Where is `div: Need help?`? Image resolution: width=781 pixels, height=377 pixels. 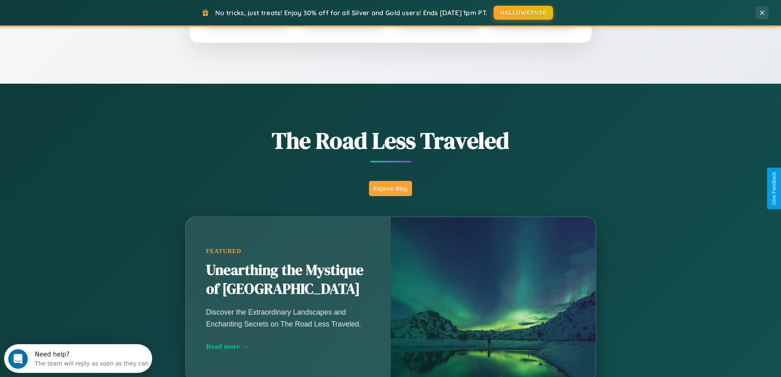 div: Need help? is located at coordinates (88, 10).